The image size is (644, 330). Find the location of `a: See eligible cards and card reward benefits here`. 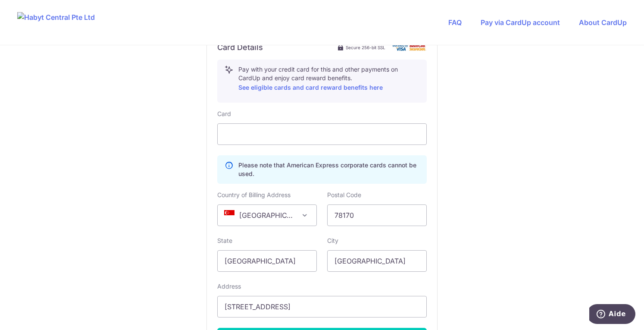

a: See eligible cards and card reward benefits here is located at coordinates (310, 87).